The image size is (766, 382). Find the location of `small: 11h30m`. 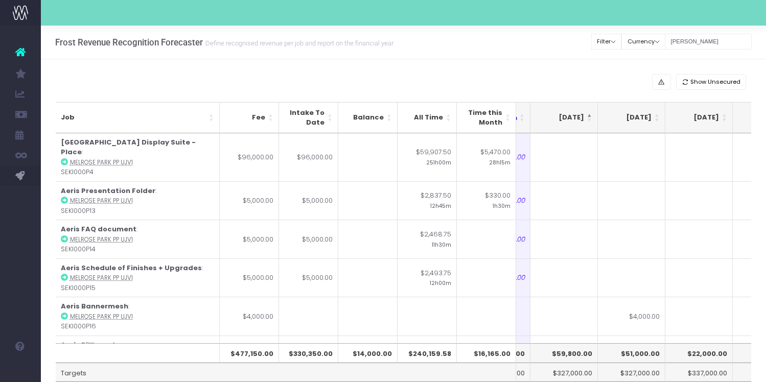

small: 11h30m is located at coordinates (441, 244).